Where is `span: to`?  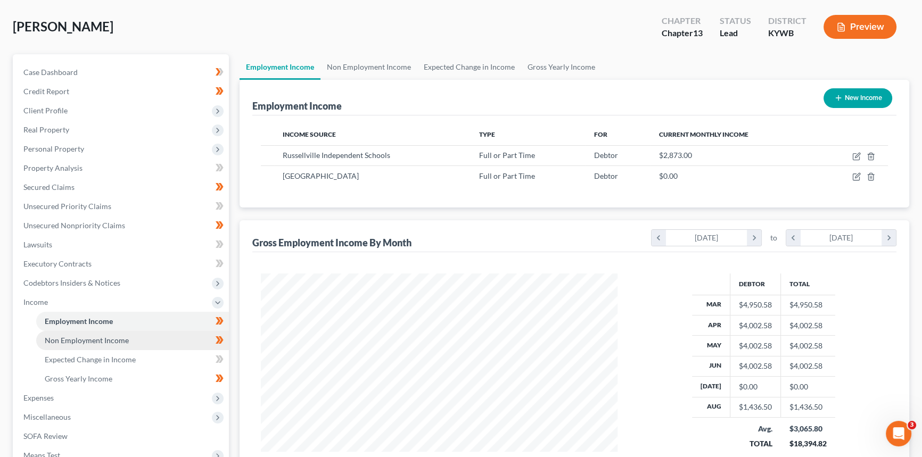
span: to is located at coordinates (774, 238).